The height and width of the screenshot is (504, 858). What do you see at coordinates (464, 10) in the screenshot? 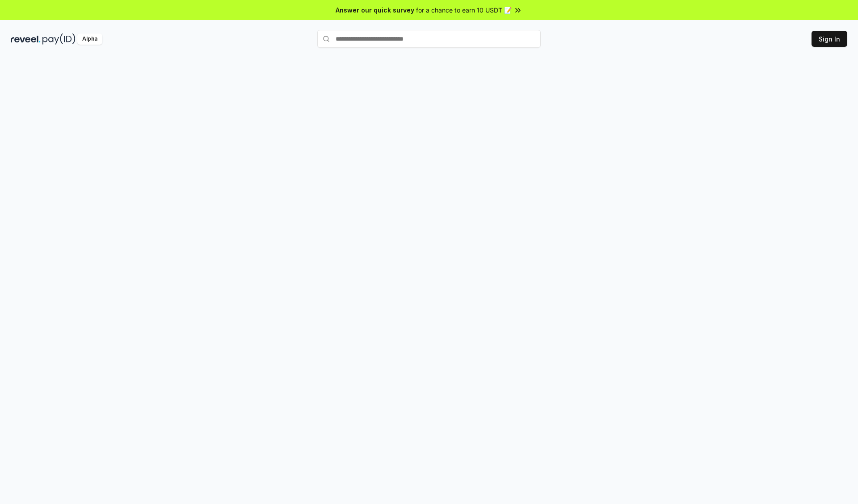
I see `span: for a chance to earn 10 USDT 📝` at bounding box center [464, 10].